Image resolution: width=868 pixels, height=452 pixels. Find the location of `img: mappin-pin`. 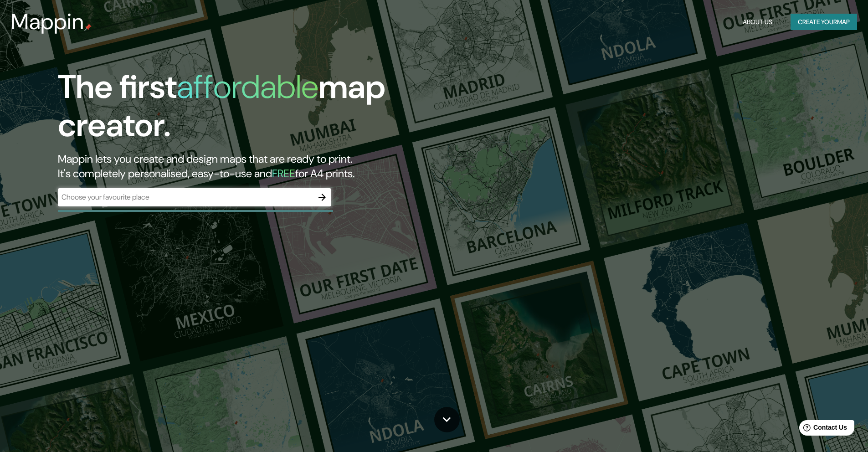

img: mappin-pin is located at coordinates (88, 27).